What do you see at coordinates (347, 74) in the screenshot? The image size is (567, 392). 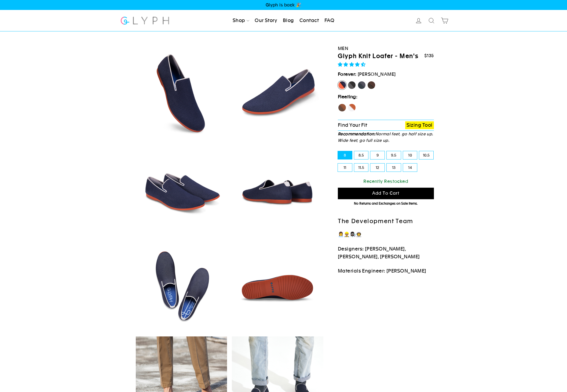 I see `strong: Forever:` at bounding box center [347, 74].